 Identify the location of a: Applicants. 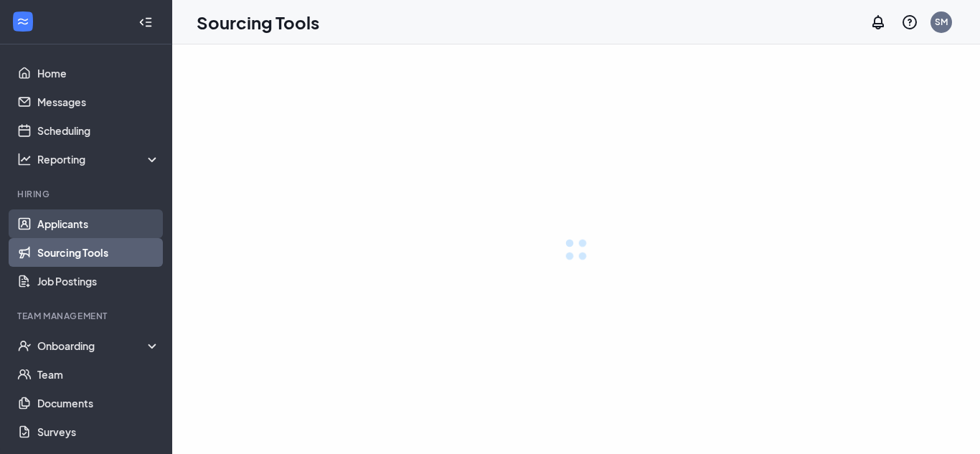
(99, 224).